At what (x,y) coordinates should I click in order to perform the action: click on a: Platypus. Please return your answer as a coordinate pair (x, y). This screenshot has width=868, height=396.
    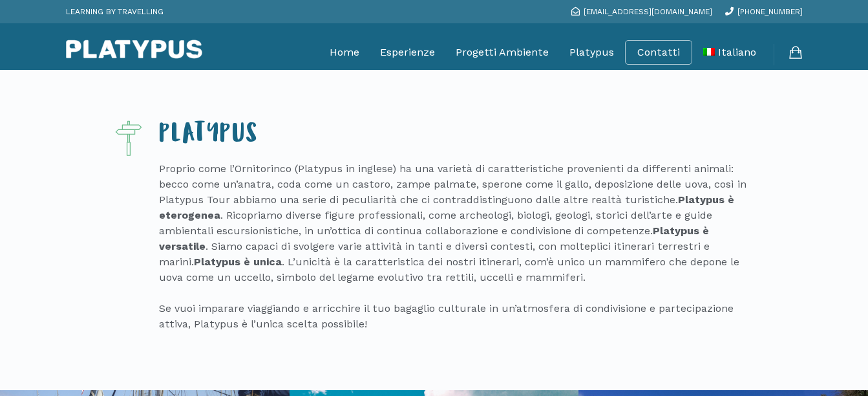
    Looking at the image, I should click on (591, 52).